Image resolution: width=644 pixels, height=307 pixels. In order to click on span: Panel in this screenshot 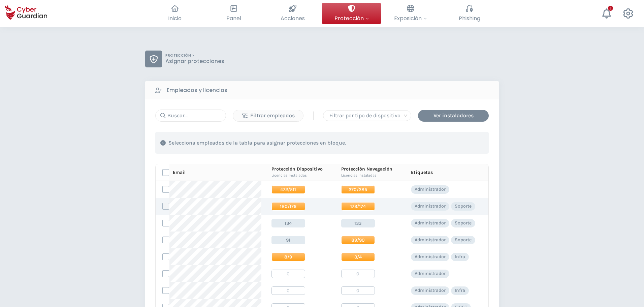, I will do `click(234, 18)`.